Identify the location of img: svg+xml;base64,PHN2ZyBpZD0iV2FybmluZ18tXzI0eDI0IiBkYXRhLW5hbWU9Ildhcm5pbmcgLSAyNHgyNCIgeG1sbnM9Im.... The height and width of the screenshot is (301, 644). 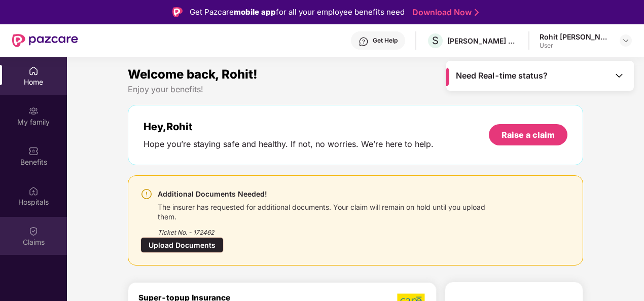
(147, 194).